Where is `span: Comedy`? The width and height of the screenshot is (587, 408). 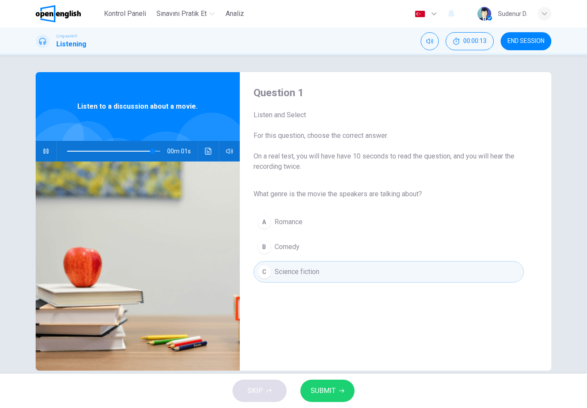 span: Comedy is located at coordinates (287, 247).